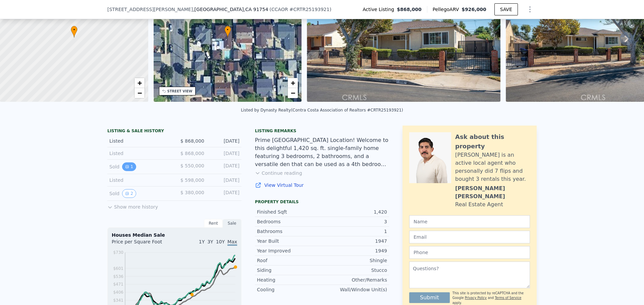  Describe the element at coordinates (143, 244) in the screenshot. I see `div: Price per Square Foot` at that location.